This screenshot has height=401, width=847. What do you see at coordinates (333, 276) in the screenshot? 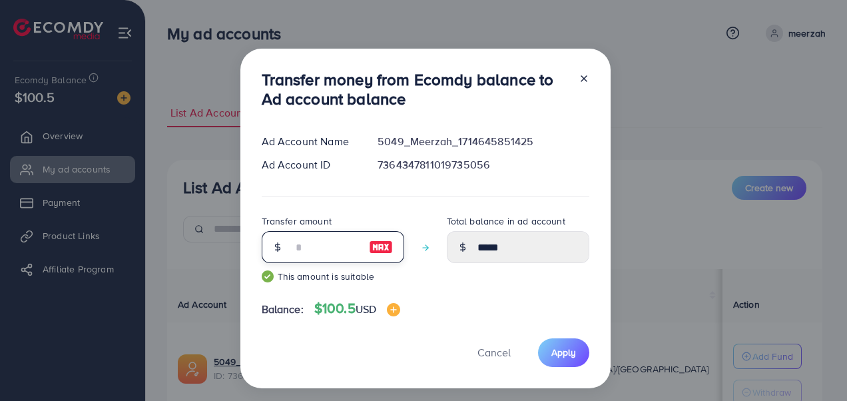
I see `small: This amount is suitable` at bounding box center [333, 276].